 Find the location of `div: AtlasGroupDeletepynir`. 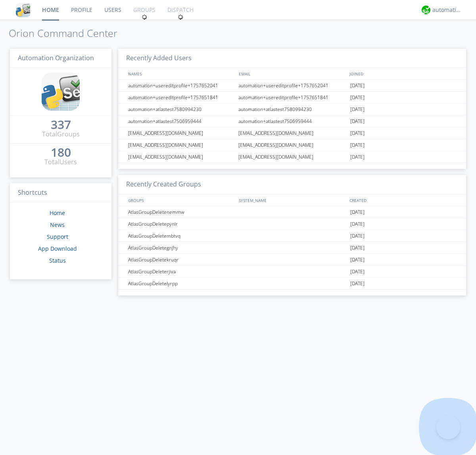

div: AtlasGroupDeletepynir is located at coordinates (181, 224).